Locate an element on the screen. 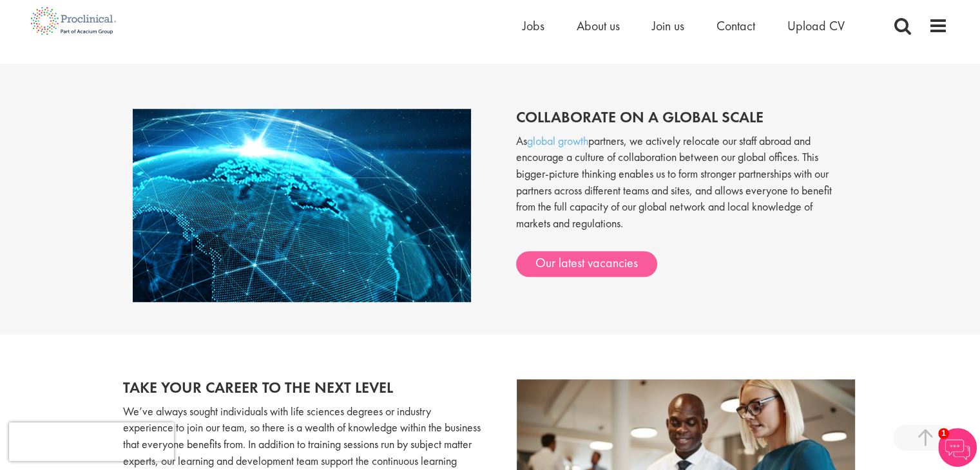  a: global growth is located at coordinates (558, 140).